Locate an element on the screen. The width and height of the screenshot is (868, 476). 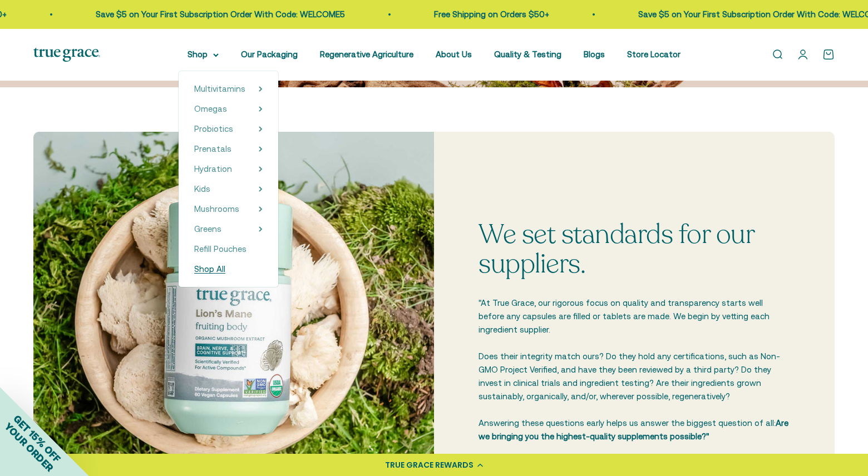
span: Refill Pouches is located at coordinates (220, 249).